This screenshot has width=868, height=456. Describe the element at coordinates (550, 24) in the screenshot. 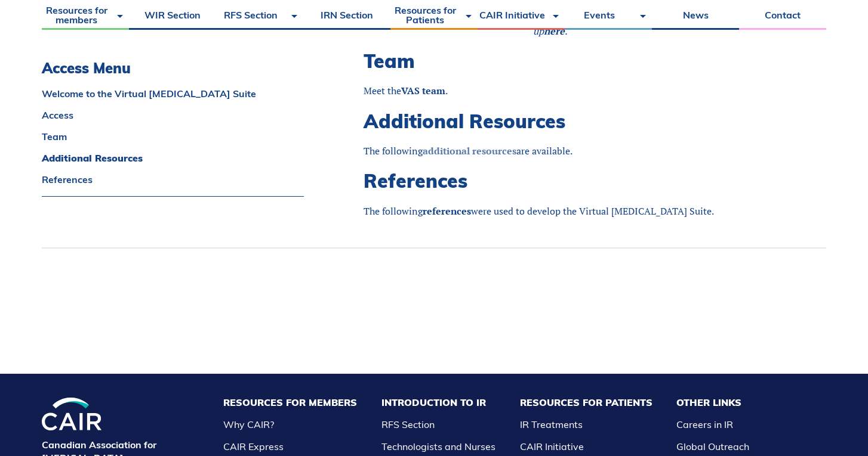

I see `em: A CAIR membership is required for login. If you are not a member of CAIR, you can sign up .` at that location.